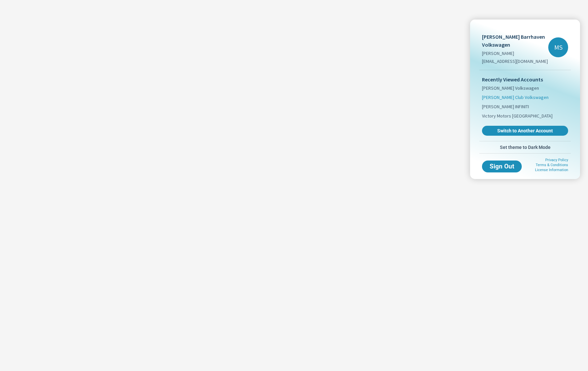  I want to click on button: Sign Out, so click(502, 167).